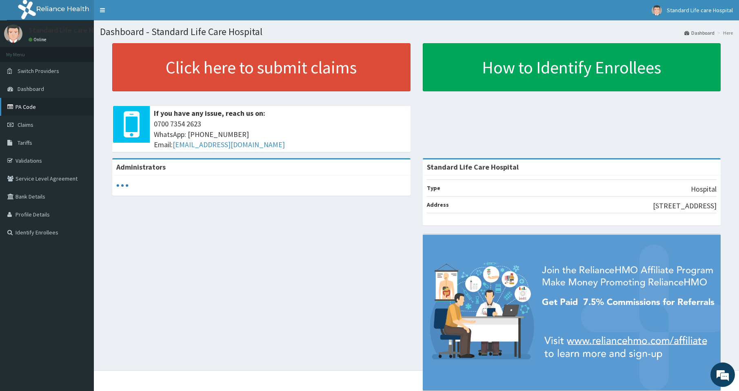  Describe the element at coordinates (438, 205) in the screenshot. I see `b: Address` at that location.